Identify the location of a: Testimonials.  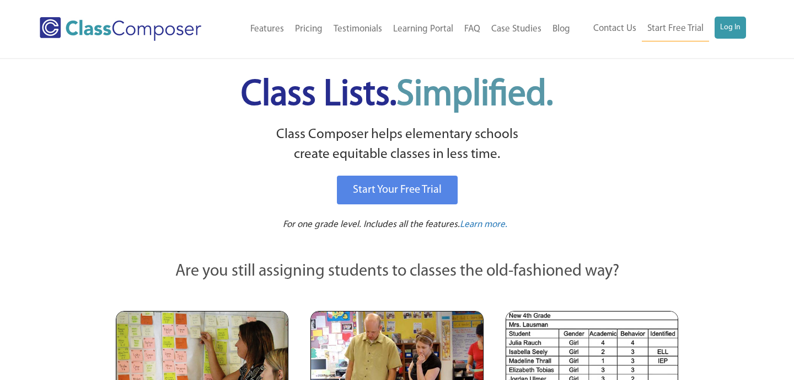
(358, 29).